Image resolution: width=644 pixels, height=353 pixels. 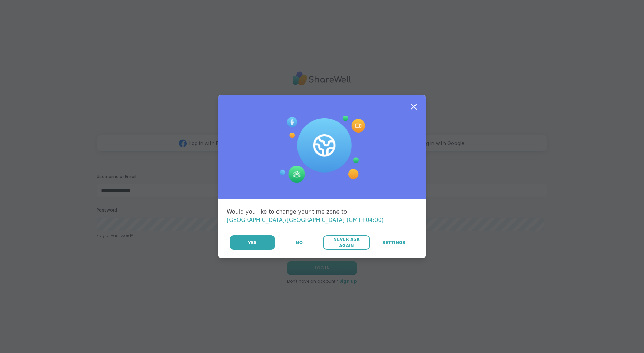 What do you see at coordinates (299, 243) in the screenshot?
I see `button: No` at bounding box center [299, 243].